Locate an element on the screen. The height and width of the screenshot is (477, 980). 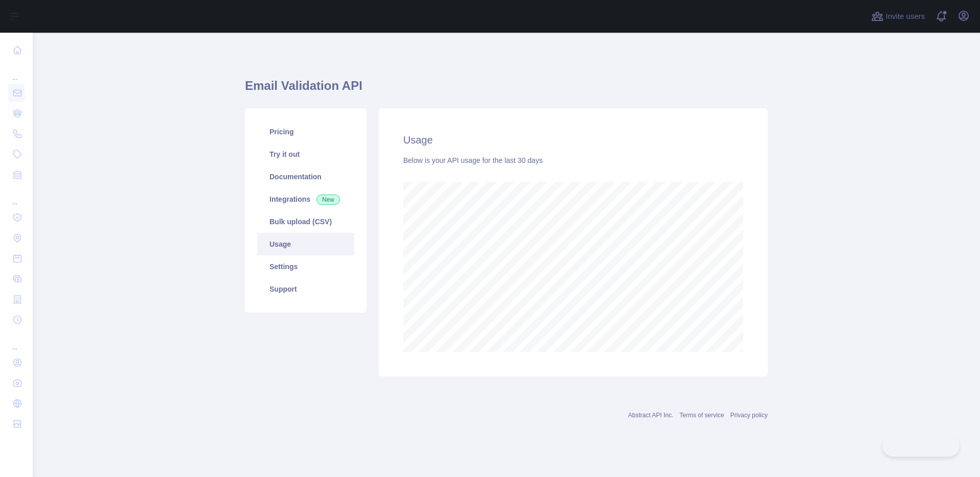
a: Terms of service is located at coordinates (701, 415).